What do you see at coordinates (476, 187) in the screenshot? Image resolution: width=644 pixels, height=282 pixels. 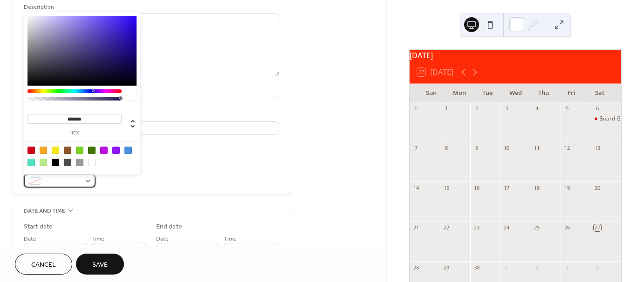 I see `div: 16` at bounding box center [476, 187].